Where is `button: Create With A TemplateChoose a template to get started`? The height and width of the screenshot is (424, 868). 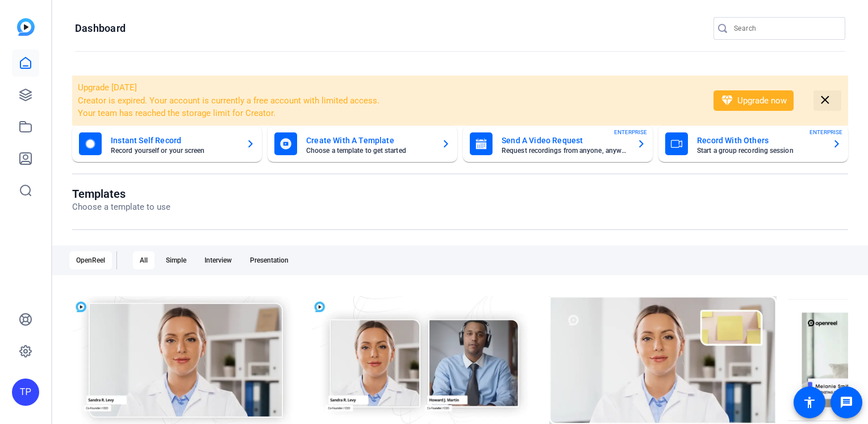
button: Create With A TemplateChoose a template to get started is located at coordinates (363, 144).